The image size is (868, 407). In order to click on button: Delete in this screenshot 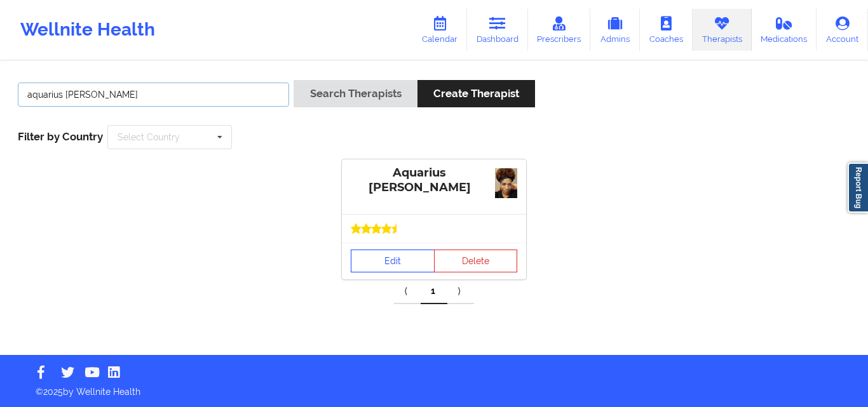, I will do `click(476, 261)`.